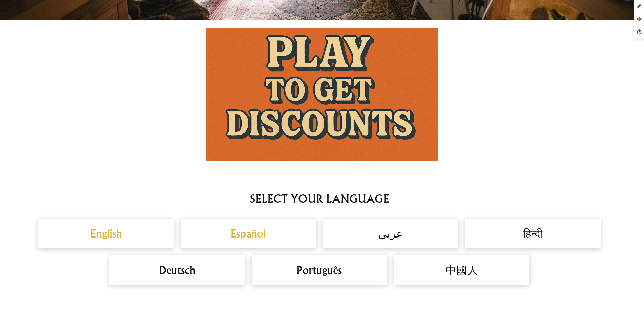  Describe the element at coordinates (249, 233) in the screenshot. I see `a: Español` at that location.